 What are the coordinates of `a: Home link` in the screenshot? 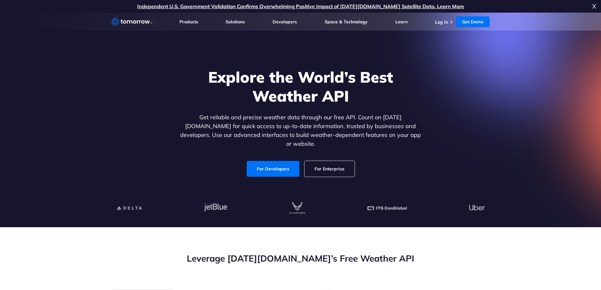 It's located at (132, 22).